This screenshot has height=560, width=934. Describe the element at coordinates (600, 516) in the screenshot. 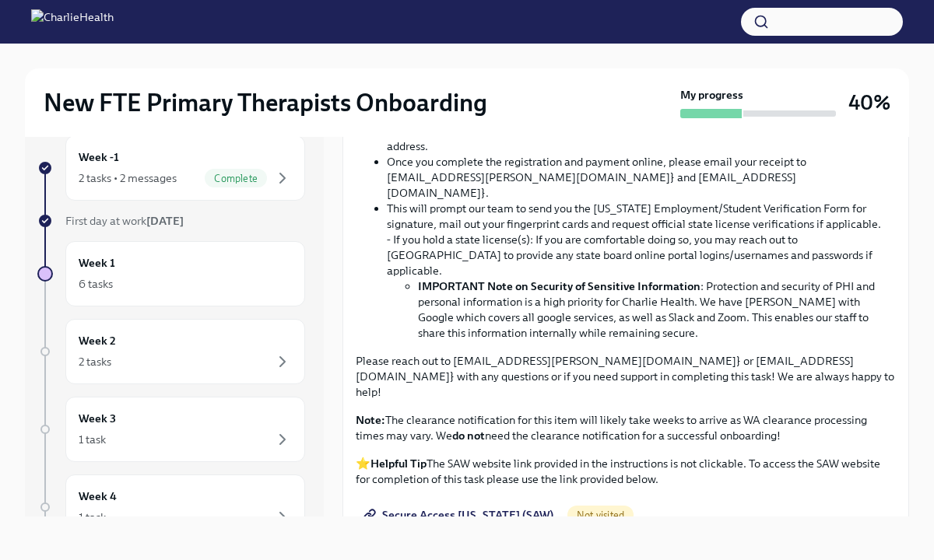

I see `span: Not visited` at that location.